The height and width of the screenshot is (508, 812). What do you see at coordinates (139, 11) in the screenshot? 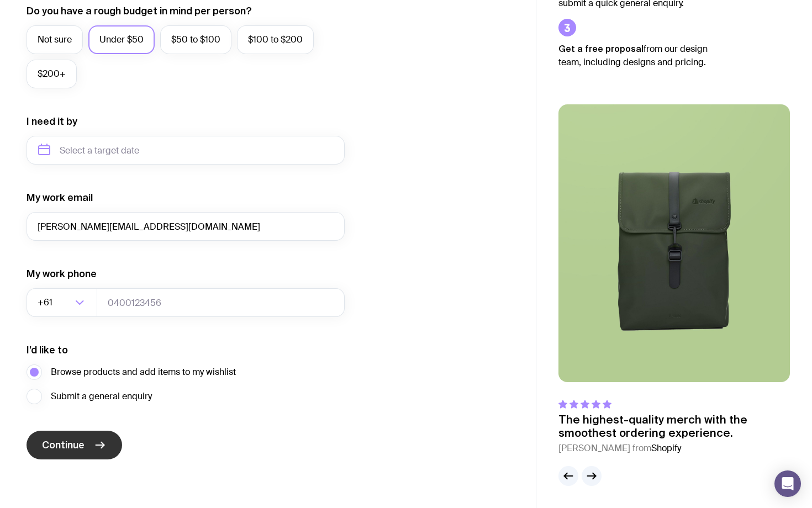
I see `label: Do you have a rough budget in mind per person?` at bounding box center [139, 11].